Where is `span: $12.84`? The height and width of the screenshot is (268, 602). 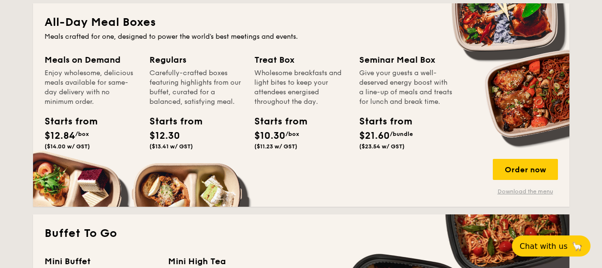
span: $12.84 is located at coordinates (60, 136).